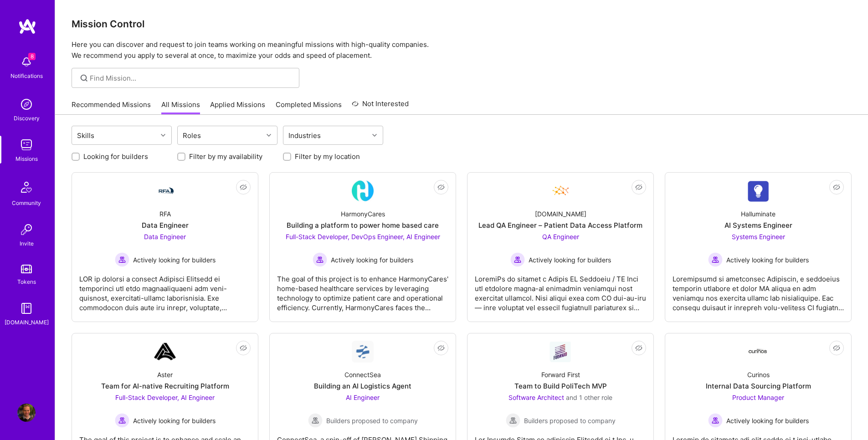  I want to click on div: Lead QA Engineer – Patient Data Access Platform, so click(561, 225).